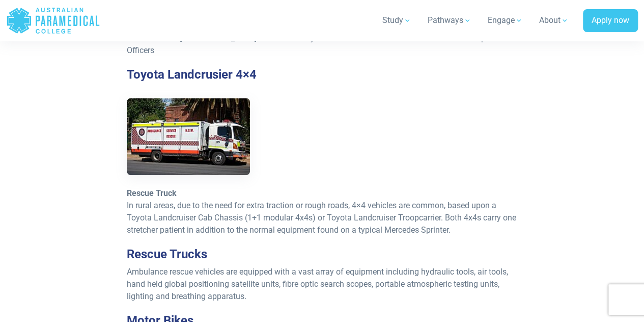 The width and height of the screenshot is (644, 322). Describe the element at coordinates (396, 21) in the screenshot. I see `a: Study` at that location.